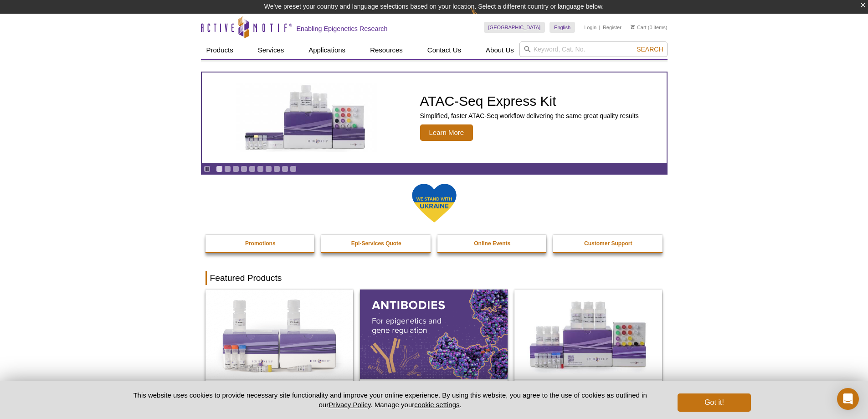 This screenshot has width=868, height=419. I want to click on a: Toggle autoplay, so click(207, 169).